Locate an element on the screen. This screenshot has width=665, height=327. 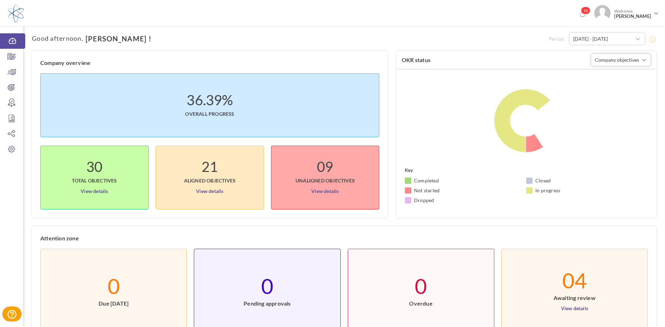
button: Company objectives is located at coordinates (620, 60).